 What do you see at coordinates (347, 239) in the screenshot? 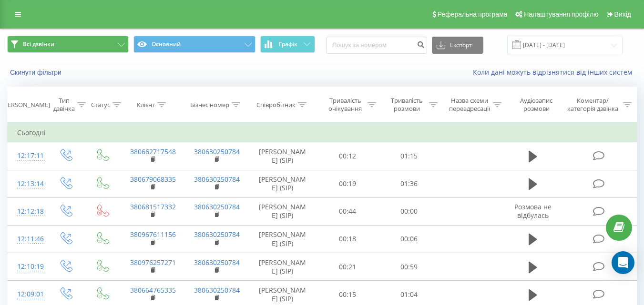
I see `td: 00:18` at bounding box center [347, 239].